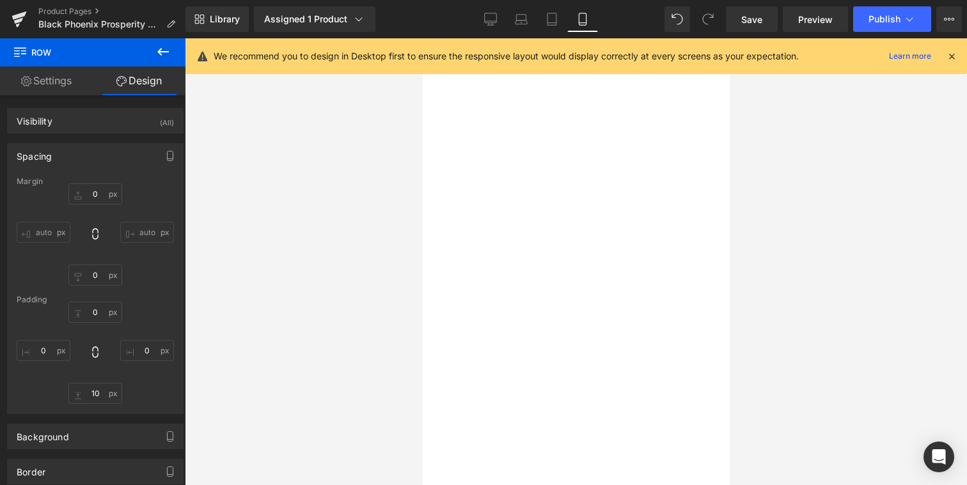 The height and width of the screenshot is (485, 967). I want to click on a: New Library, so click(217, 19).